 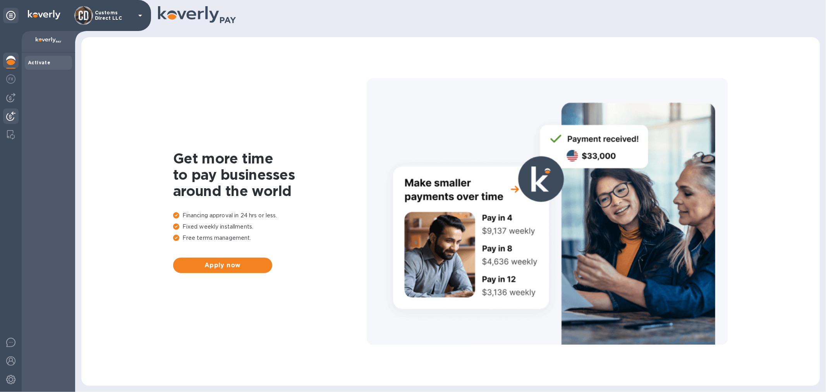 I want to click on b: Activate, so click(x=39, y=62).